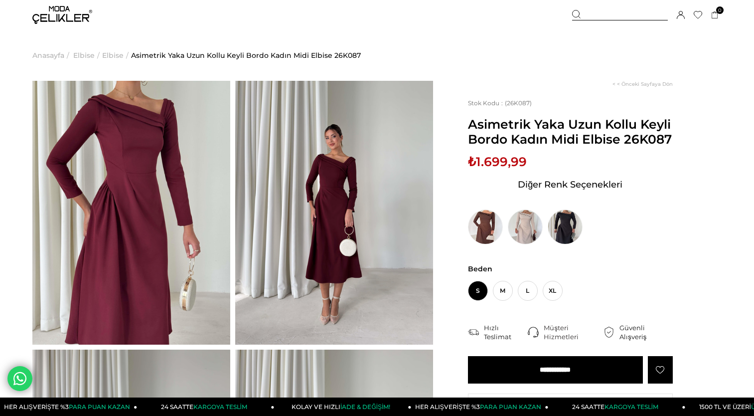 The height and width of the screenshot is (416, 754). I want to click on a: Anasayfa, so click(48, 55).